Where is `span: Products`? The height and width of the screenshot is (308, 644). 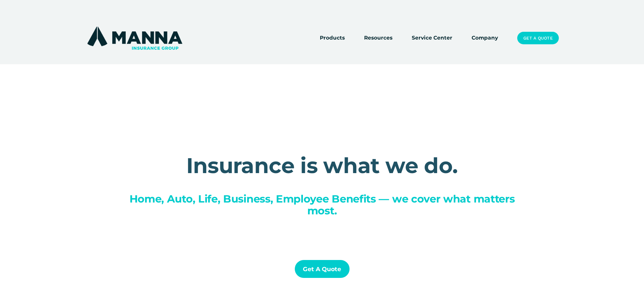
span: Products is located at coordinates (332, 38).